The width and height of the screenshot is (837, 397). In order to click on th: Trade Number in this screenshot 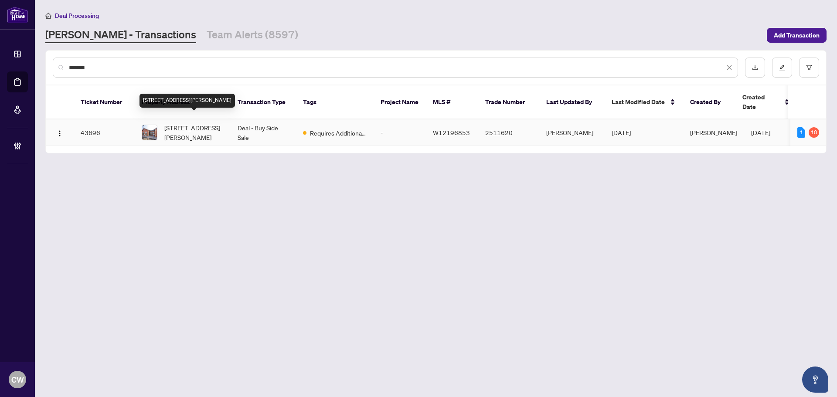, I will do `click(509, 102)`.